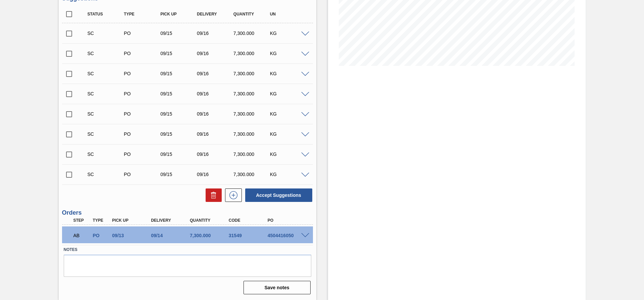 Image resolution: width=644 pixels, height=300 pixels. Describe the element at coordinates (249, 235) in the screenshot. I see `div: 31549` at that location.